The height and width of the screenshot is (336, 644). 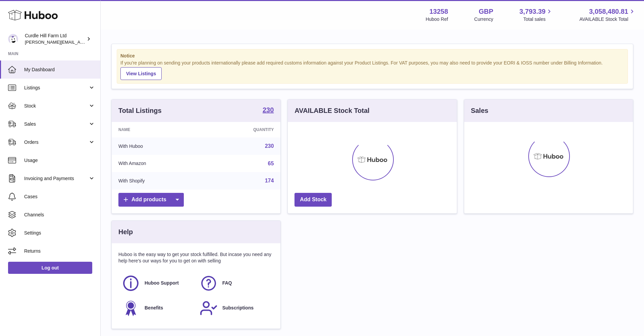 I want to click on span: Listings, so click(x=56, y=88).